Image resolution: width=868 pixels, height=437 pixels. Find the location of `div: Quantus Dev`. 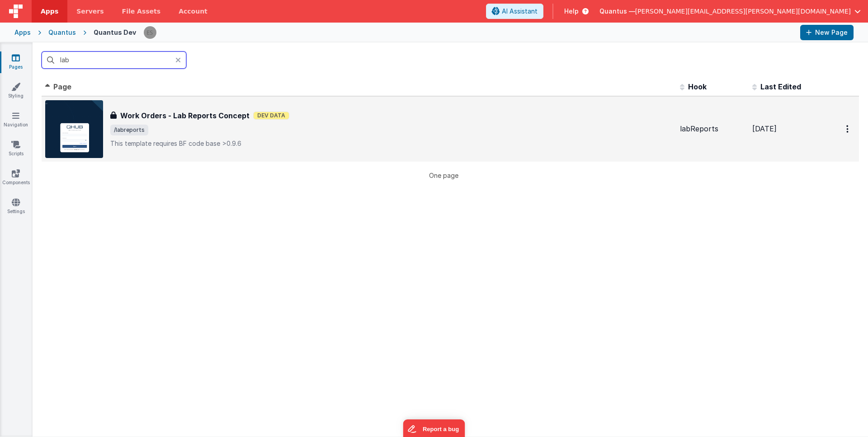

div: Quantus Dev is located at coordinates (115, 32).